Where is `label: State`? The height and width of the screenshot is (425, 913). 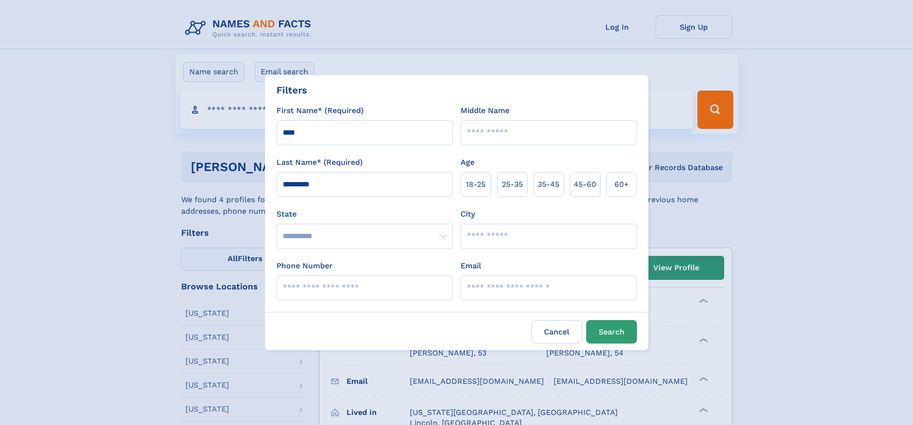 label: State is located at coordinates (365, 214).